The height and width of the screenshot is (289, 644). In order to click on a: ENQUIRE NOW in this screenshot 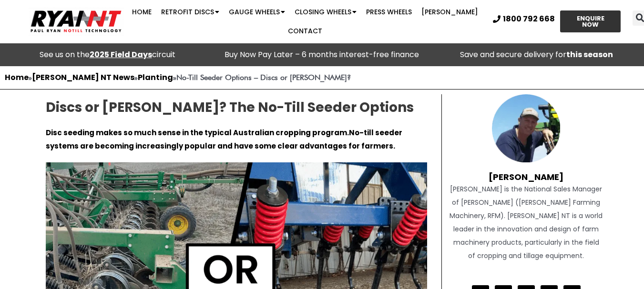, I will do `click(590, 22)`.